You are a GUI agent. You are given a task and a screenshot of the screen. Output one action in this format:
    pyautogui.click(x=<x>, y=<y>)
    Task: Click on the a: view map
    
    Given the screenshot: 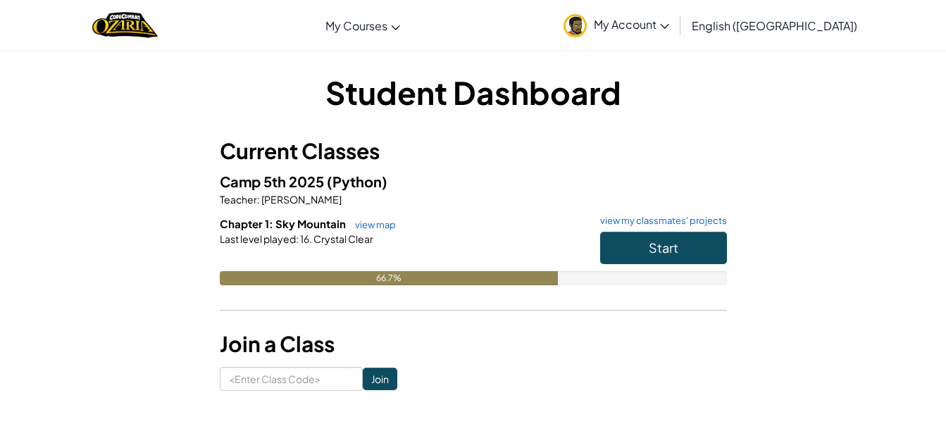 What is the action you would take?
    pyautogui.click(x=372, y=225)
    